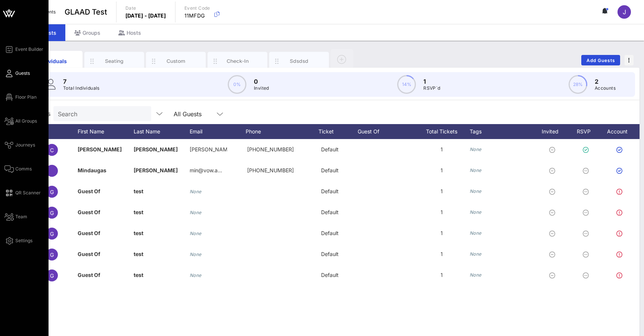 Image resolution: width=644 pixels, height=336 pixels. What do you see at coordinates (106, 131) in the screenshot?
I see `div: First Name` at bounding box center [106, 131].